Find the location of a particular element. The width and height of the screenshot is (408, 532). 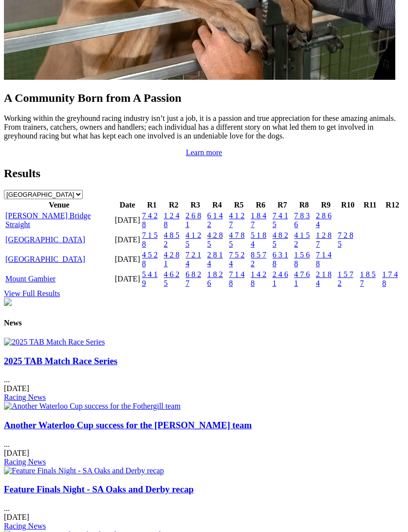

a: 2 6 8 1 is located at coordinates (193, 220).